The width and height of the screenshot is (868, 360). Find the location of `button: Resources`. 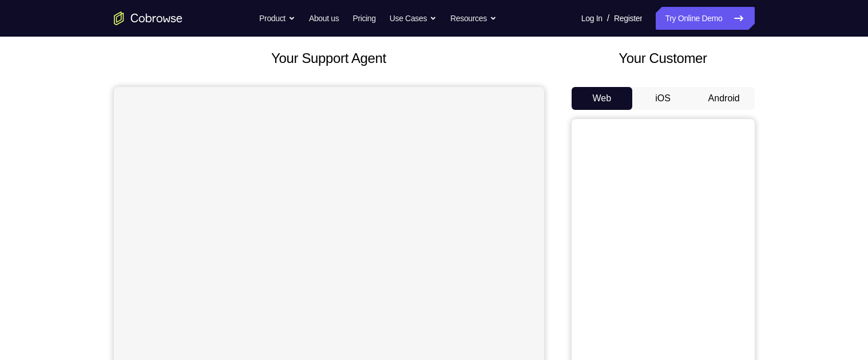

button: Resources is located at coordinates (473, 18).